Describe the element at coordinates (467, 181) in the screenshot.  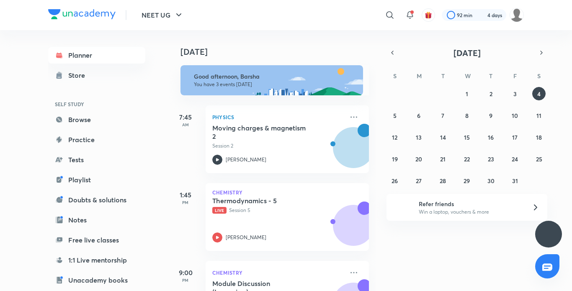
I see `button: October 29, 2025` at that location.